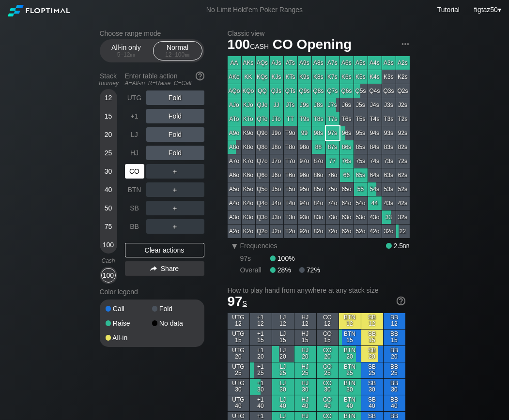 Image resolution: width=509 pixels, height=420 pixels. What do you see at coordinates (262, 231) in the screenshot?
I see `div: Q2o` at bounding box center [262, 231].